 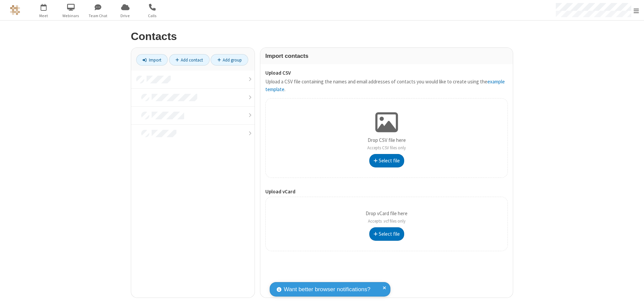 What do you see at coordinates (387, 56) in the screenshot?
I see `h3: Import contacts` at bounding box center [387, 56].